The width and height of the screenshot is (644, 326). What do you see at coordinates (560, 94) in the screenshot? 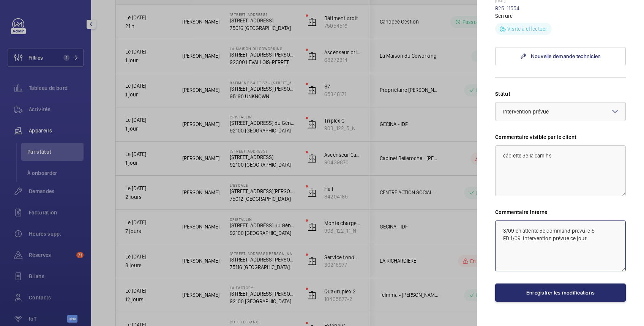
I see `label: Statut` at bounding box center [560, 94].